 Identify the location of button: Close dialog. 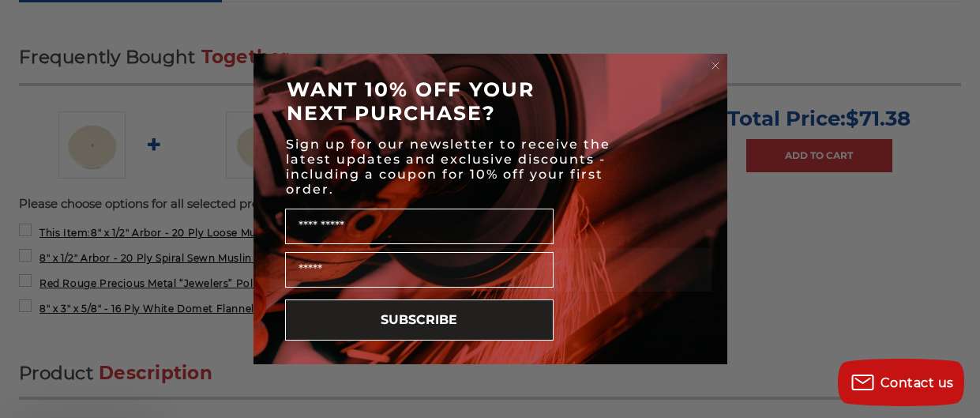
(716, 66).